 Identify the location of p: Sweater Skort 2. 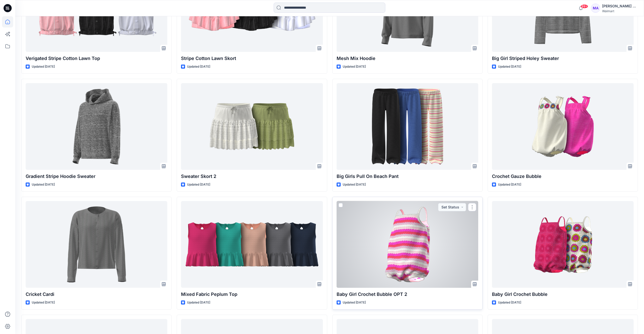
(252, 176).